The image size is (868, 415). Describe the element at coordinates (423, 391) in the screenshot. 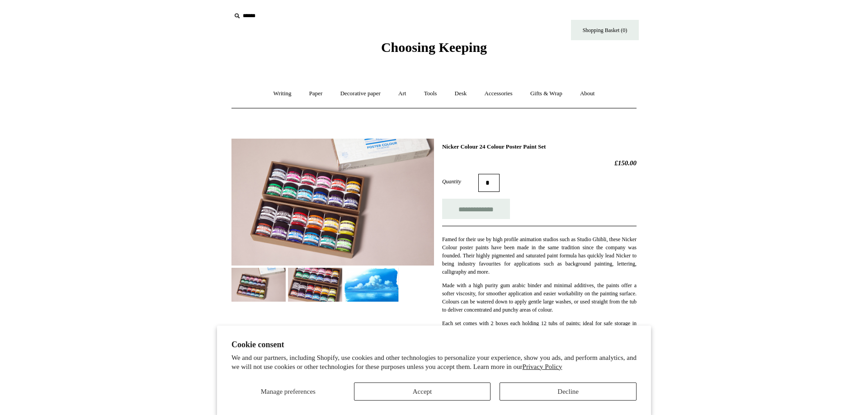

I see `button: Accept` at that location.